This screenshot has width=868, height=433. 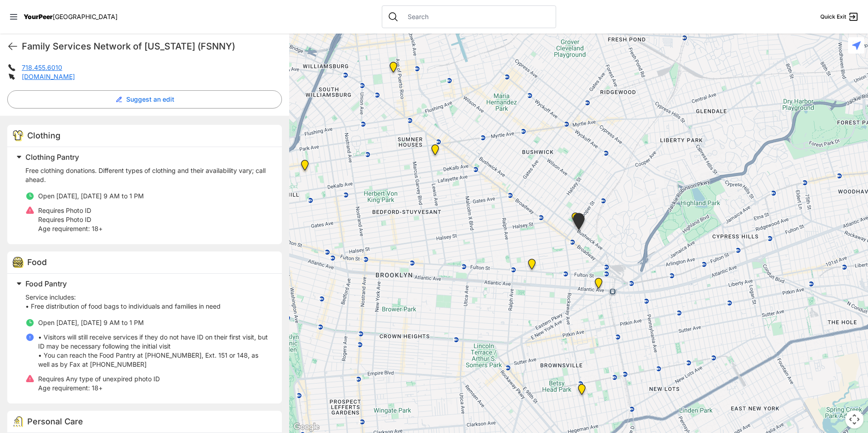 I want to click on div: Location of CCBQ, Brooklyn, so click(x=435, y=152).